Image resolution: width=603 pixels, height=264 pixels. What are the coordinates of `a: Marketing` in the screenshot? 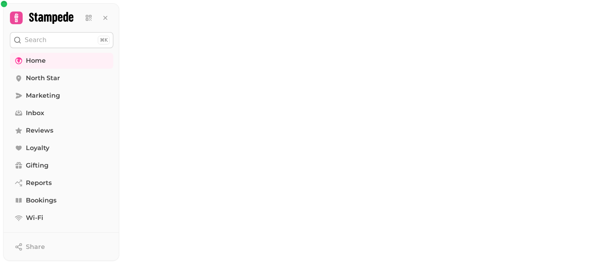 It's located at (62, 96).